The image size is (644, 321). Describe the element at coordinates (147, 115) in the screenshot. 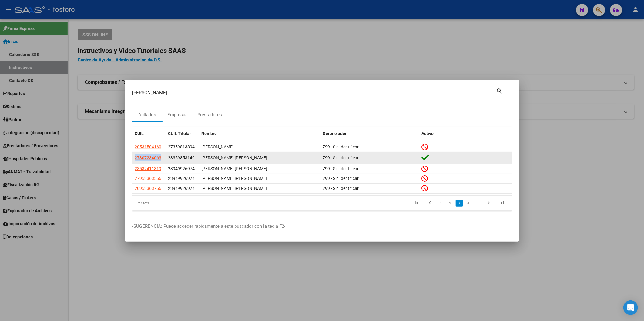

I see `div: Afiliados` at that location.